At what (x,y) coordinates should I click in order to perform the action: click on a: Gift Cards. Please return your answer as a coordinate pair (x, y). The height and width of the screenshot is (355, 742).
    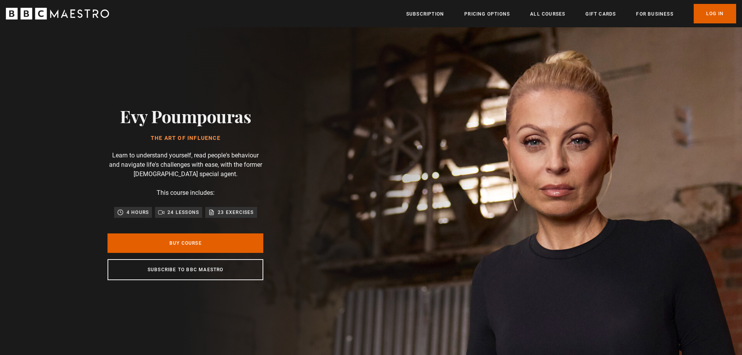
    Looking at the image, I should click on (601, 14).